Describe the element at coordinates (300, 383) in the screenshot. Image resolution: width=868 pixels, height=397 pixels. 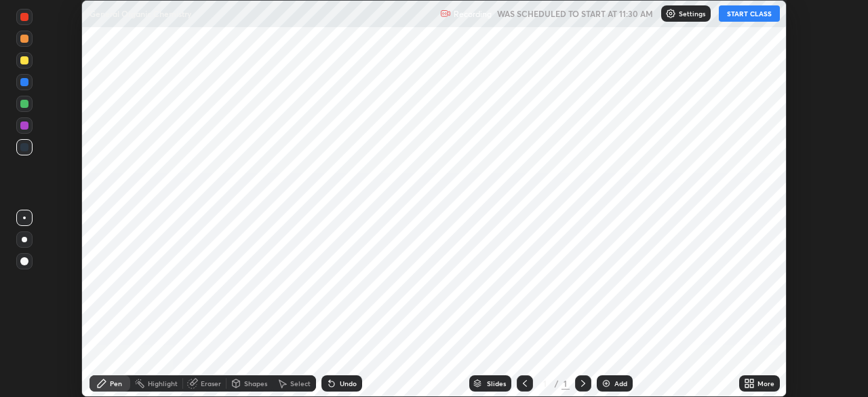
I see `div: Select` at that location.